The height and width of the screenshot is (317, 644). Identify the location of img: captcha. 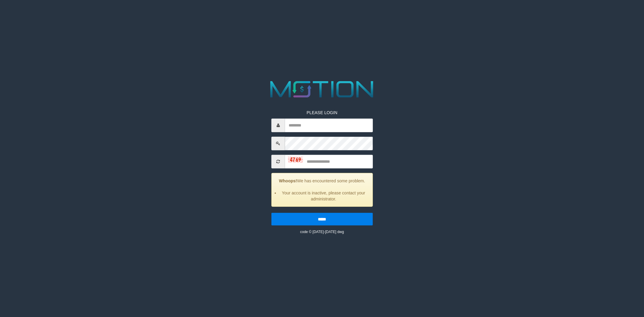
(295, 160).